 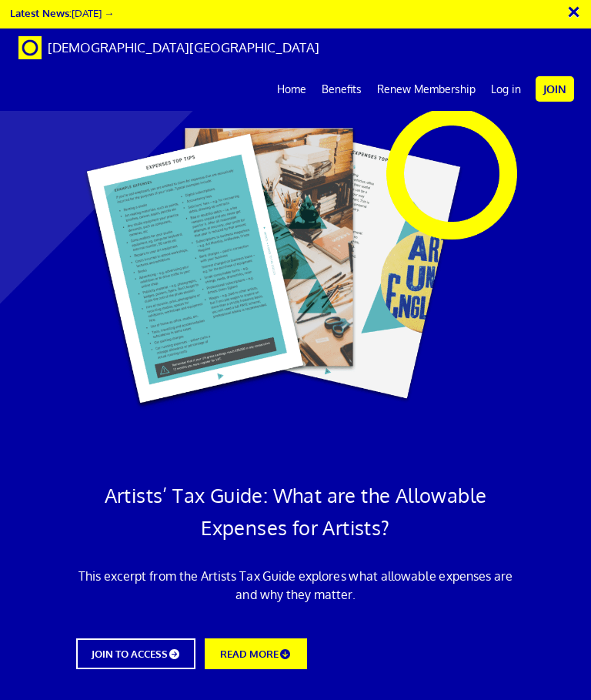 I want to click on a: Benefits, so click(x=342, y=89).